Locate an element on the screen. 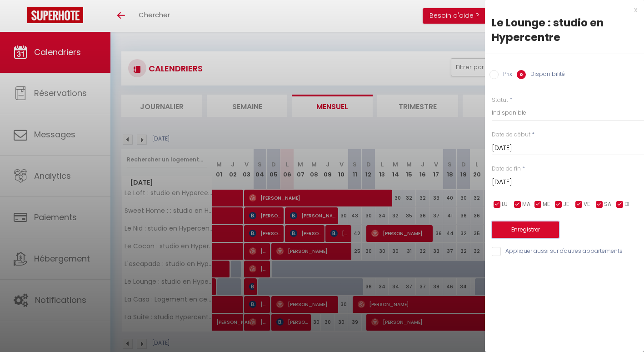  button: Enregistrer is located at coordinates (525, 229).